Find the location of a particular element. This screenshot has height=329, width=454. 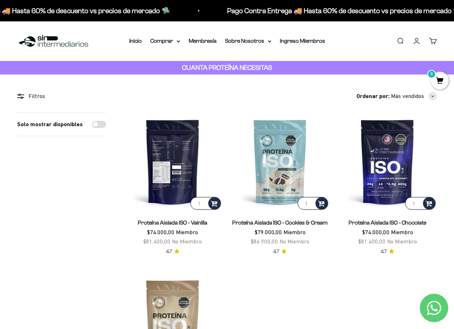

span: $79.000,00 is located at coordinates (268, 232).